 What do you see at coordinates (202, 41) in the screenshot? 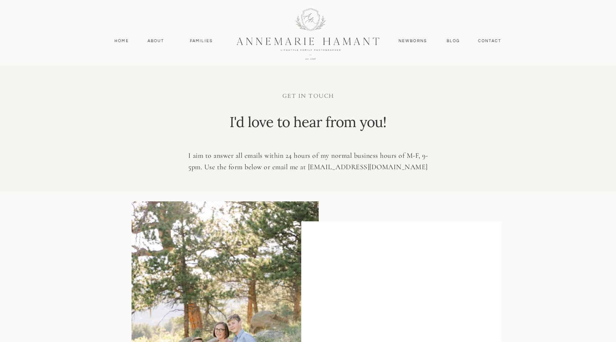
I see `nav: Families` at bounding box center [202, 41].